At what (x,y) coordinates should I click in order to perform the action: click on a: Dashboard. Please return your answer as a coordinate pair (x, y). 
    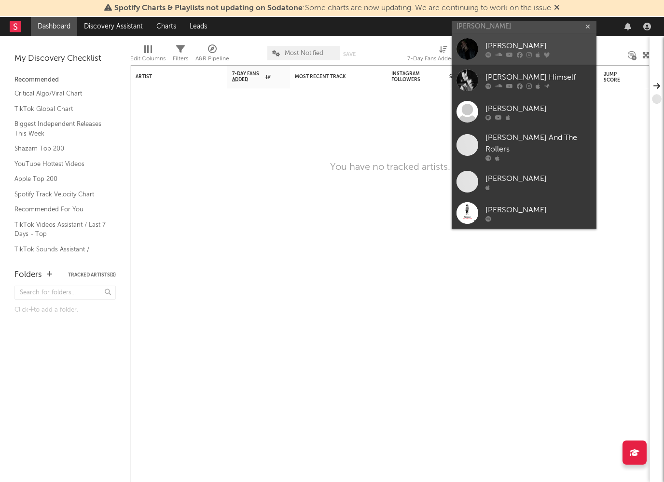
    Looking at the image, I should click on (54, 27).